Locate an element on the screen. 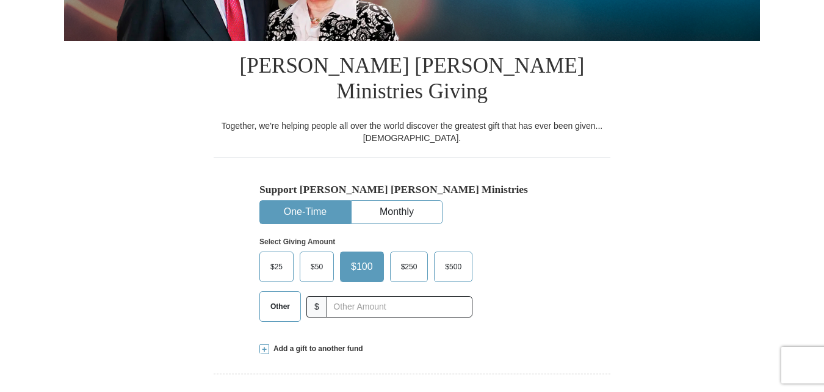 This screenshot has height=392, width=824. div: Together, we're helping people all over the world discover the greatest gift that has ever been g... is located at coordinates (412, 132).